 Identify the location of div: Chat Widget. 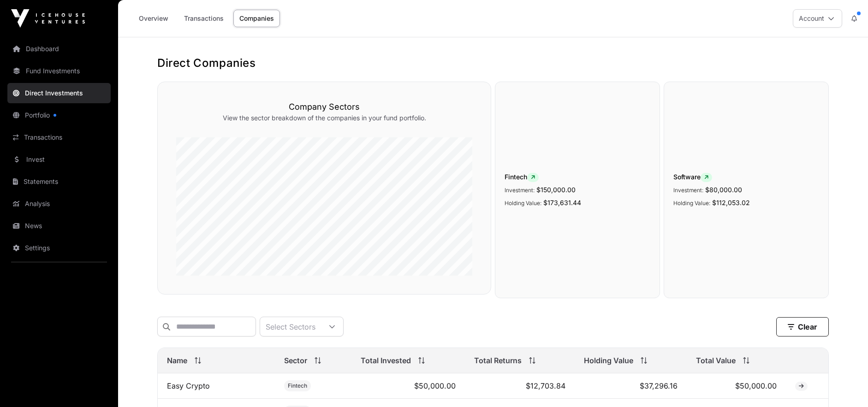
(845, 385).